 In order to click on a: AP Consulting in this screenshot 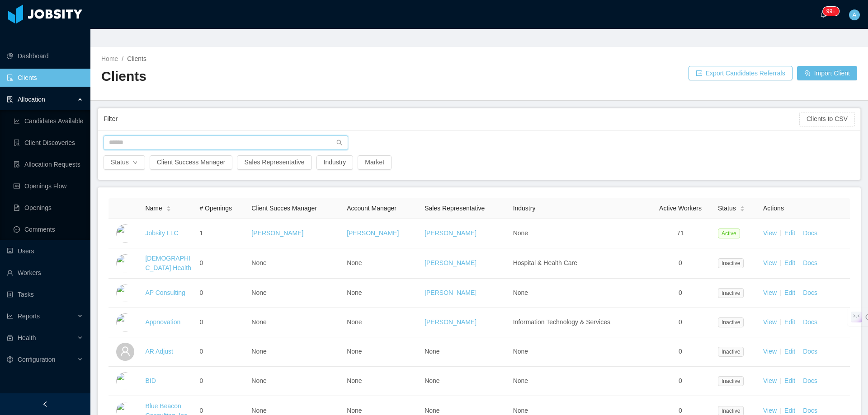, I will do `click(165, 293)`.